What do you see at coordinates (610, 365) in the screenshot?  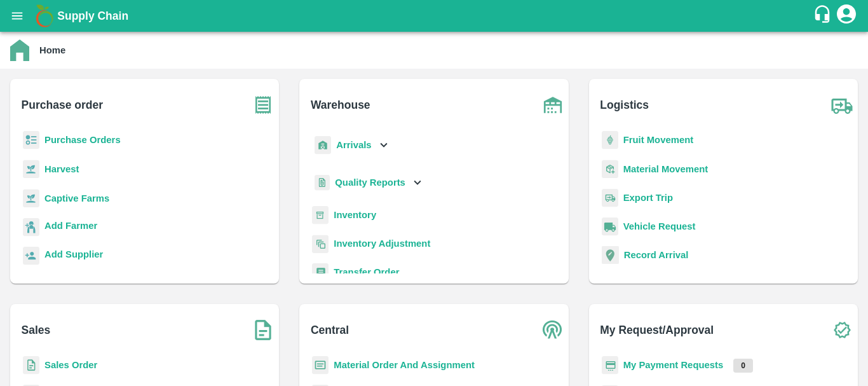 I see `img: payment` at bounding box center [610, 365].